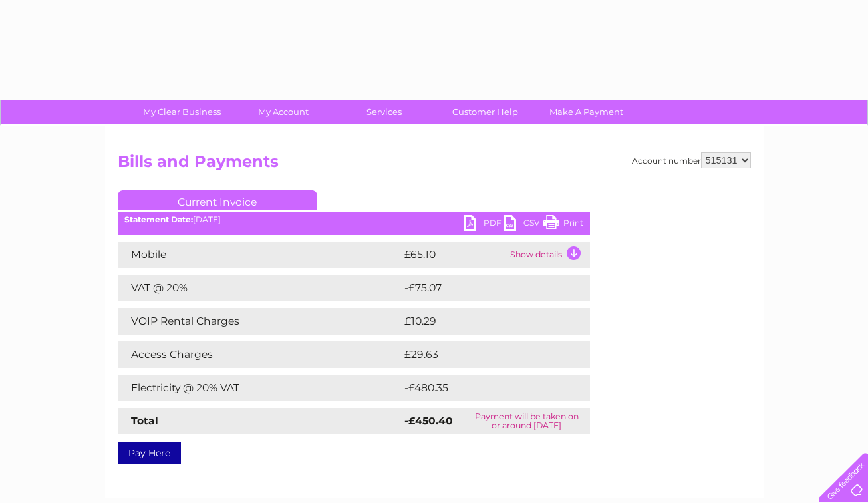 The width and height of the screenshot is (868, 503). Describe the element at coordinates (282, 112) in the screenshot. I see `a: My Account` at that location.